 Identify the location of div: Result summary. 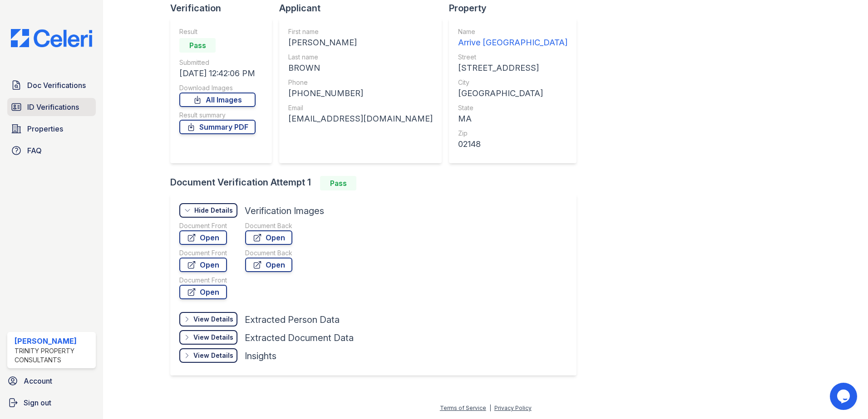
(218, 115).